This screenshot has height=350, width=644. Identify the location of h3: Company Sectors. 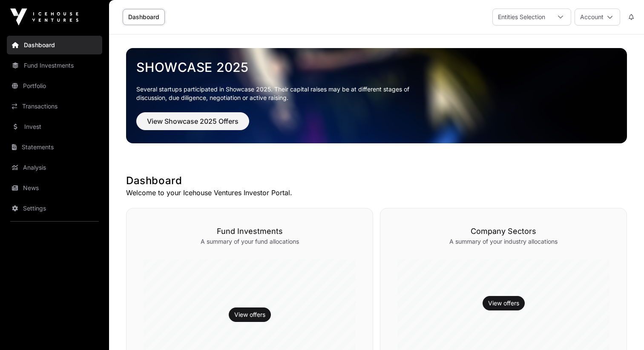
(503, 232).